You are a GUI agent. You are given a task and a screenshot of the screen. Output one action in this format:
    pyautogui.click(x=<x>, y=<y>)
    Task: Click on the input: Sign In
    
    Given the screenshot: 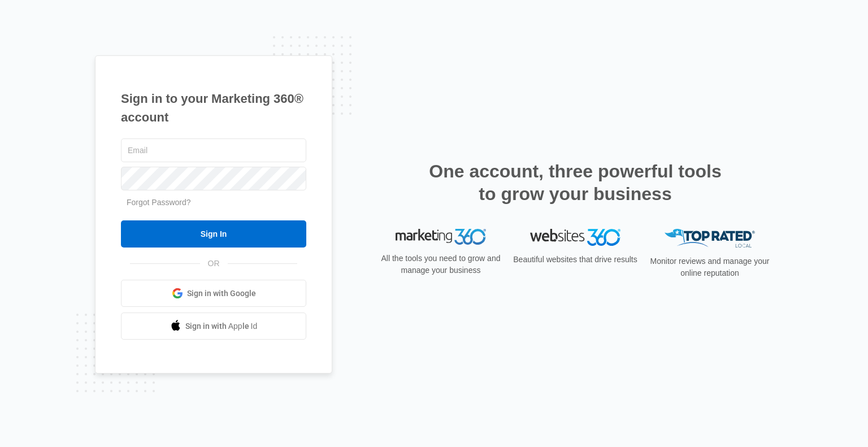 What is the action you would take?
    pyautogui.click(x=214, y=234)
    